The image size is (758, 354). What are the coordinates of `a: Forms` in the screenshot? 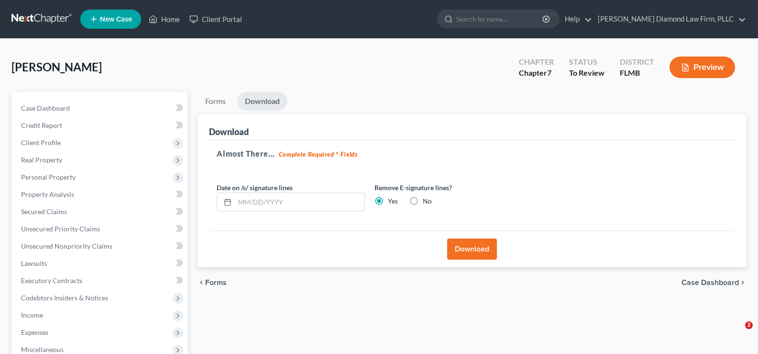 It's located at (215, 101).